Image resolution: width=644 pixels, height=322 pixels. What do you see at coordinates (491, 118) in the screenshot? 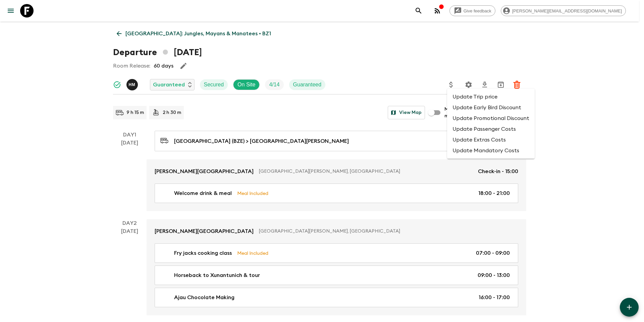
I see `li: Update Promotional Discount` at bounding box center [491, 118].